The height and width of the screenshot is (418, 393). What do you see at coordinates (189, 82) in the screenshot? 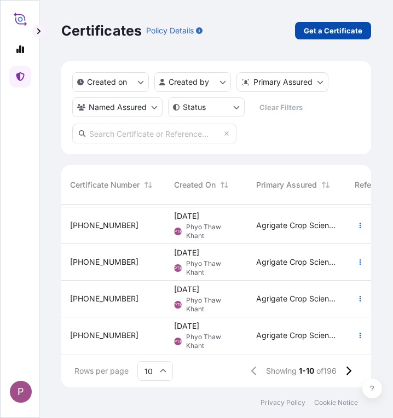
I see `p: Created by` at bounding box center [189, 82].